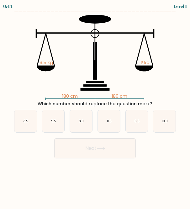 This screenshot has width=190, height=209. What do you see at coordinates (165, 121) in the screenshot?
I see `text: 10.0` at bounding box center [165, 121].